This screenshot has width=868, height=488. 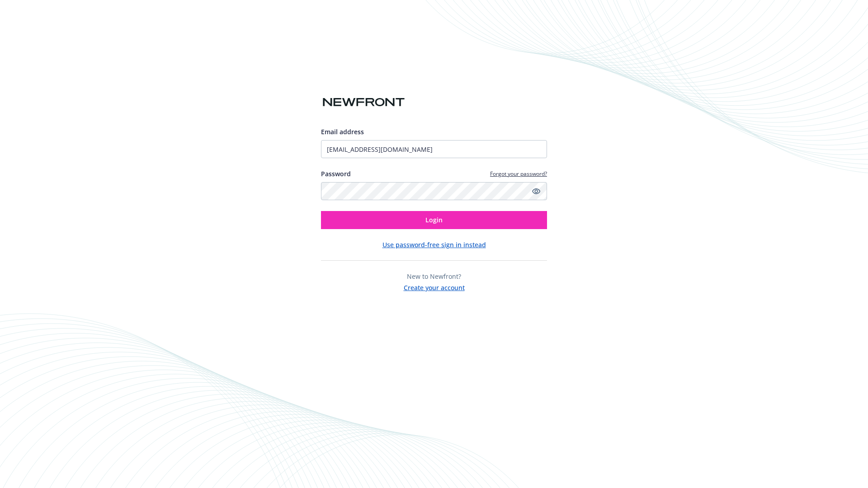 I want to click on button: Login, so click(x=434, y=220).